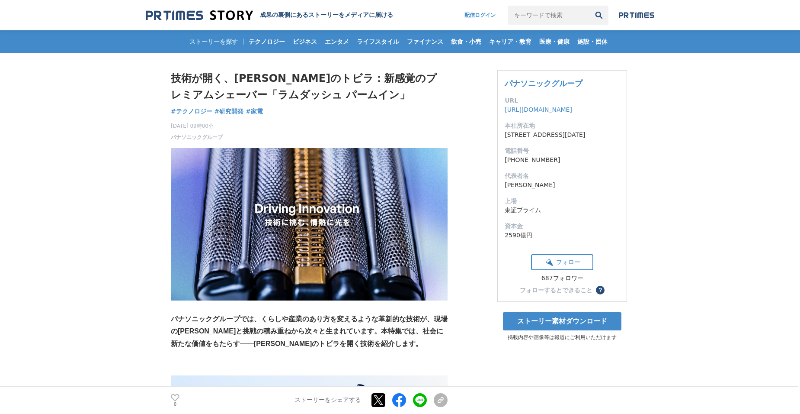  Describe the element at coordinates (480, 15) in the screenshot. I see `a: 配信ログイン` at that location.